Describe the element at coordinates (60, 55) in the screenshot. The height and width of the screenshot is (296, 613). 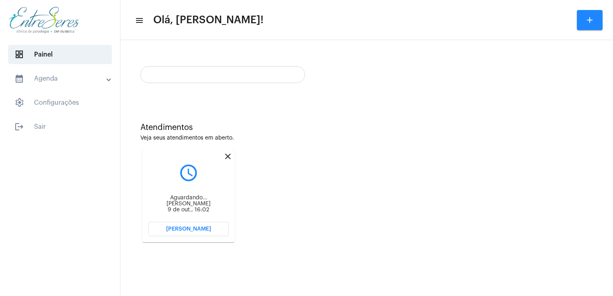
I see `span: Painel` at that location.